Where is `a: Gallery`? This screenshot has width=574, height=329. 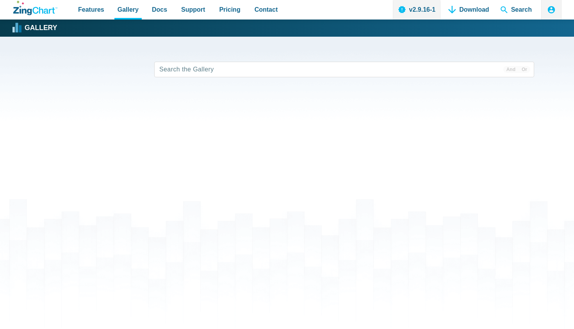
a: Gallery is located at coordinates (35, 28).